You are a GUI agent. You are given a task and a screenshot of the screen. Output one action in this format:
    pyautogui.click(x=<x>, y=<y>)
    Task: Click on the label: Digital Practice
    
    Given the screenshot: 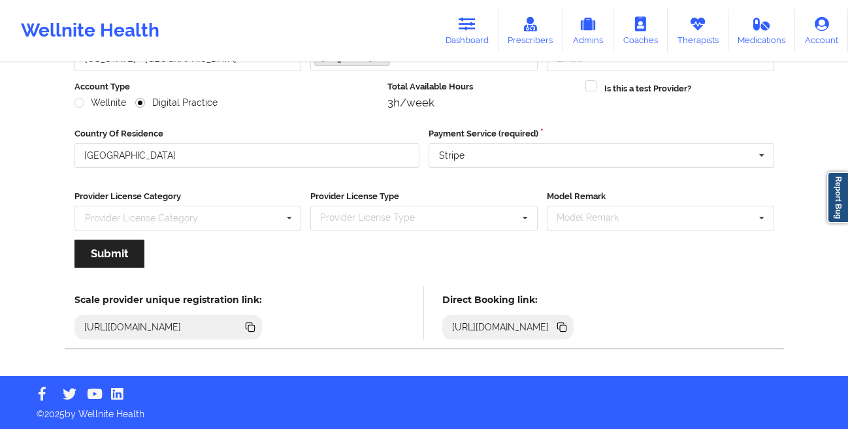 What is the action you would take?
    pyautogui.click(x=176, y=103)
    